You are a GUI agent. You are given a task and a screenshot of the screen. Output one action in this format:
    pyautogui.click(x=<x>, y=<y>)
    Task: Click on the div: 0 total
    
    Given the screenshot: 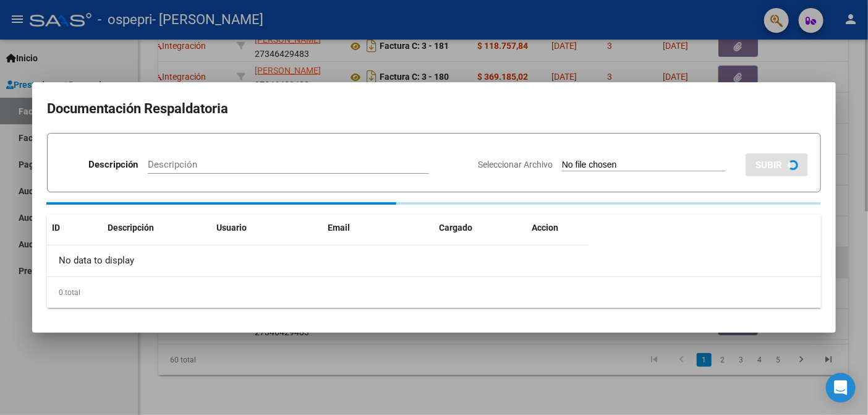 What is the action you would take?
    pyautogui.click(x=434, y=292)
    